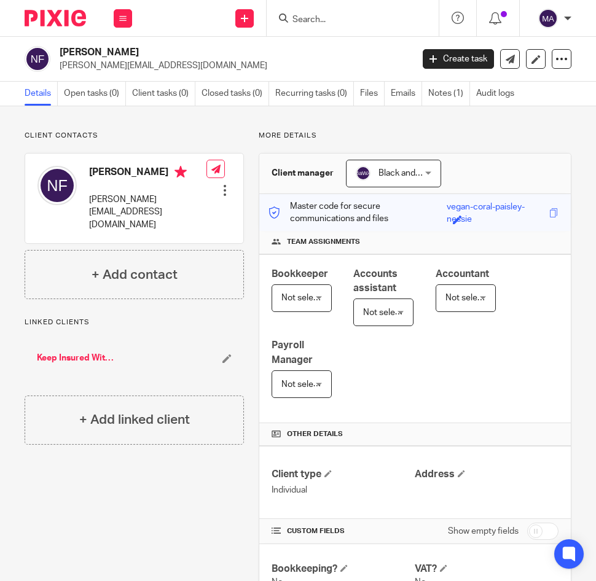 The width and height of the screenshot is (596, 581). Describe the element at coordinates (55, 18) in the screenshot. I see `img: Pixie` at that location.